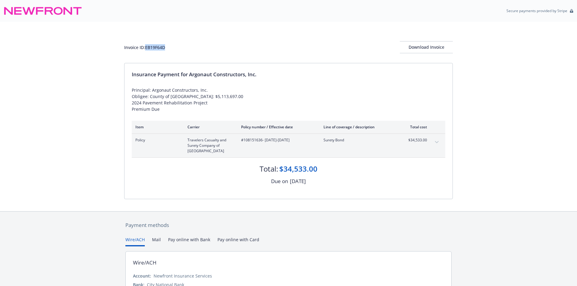 This screenshot has height=286, width=577. What do you see at coordinates (279, 181) in the screenshot?
I see `div: Due on` at bounding box center [279, 181].